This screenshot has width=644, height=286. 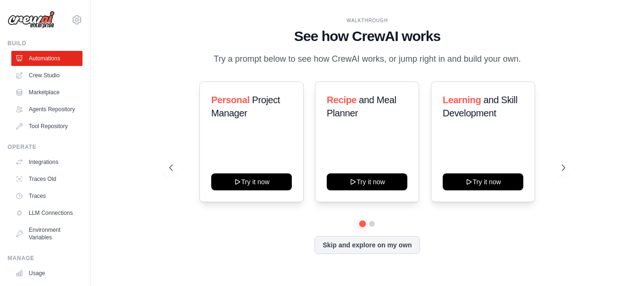 What do you see at coordinates (367, 20) in the screenshot?
I see `div: WALKTHROUGH` at bounding box center [367, 20].